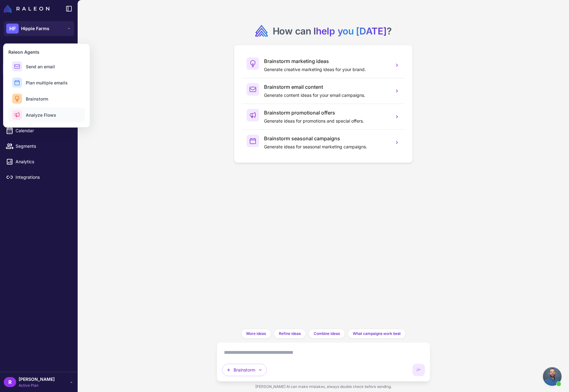 The height and width of the screenshot is (392, 569). Describe the element at coordinates (39, 161) in the screenshot. I see `a: Analytics` at that location.